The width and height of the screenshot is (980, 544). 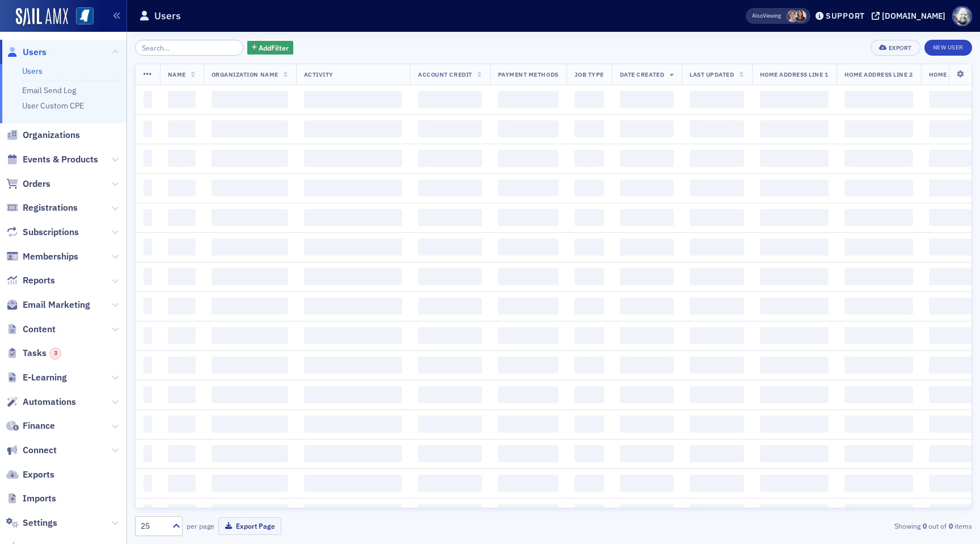 I want to click on div: Export, so click(x=900, y=47).